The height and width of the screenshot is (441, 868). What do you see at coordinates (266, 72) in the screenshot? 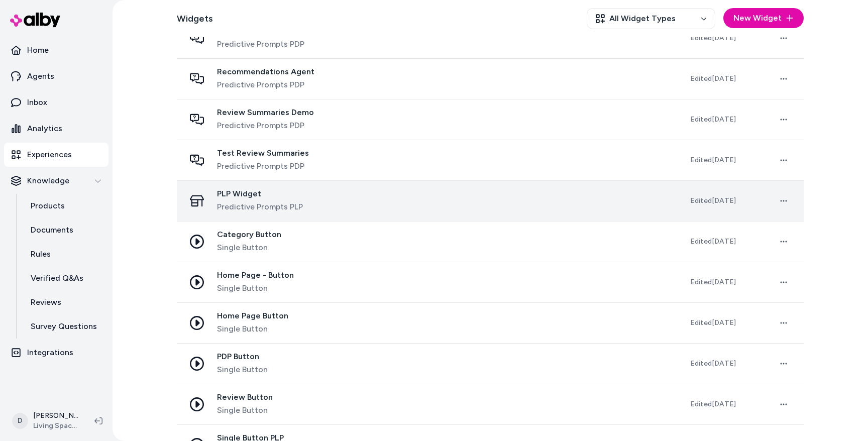
I see `span: Recommendations Agent` at bounding box center [266, 72].